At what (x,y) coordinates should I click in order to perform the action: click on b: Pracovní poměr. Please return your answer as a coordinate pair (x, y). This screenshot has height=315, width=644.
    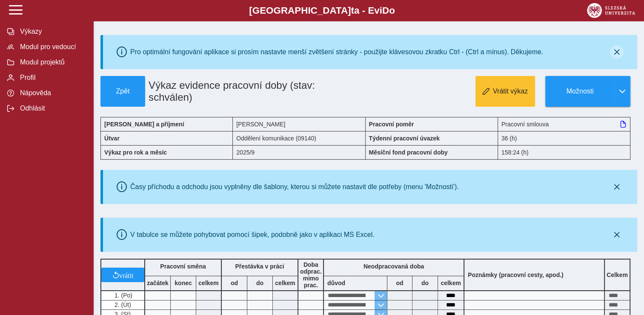
    Looking at the image, I should click on (392, 124).